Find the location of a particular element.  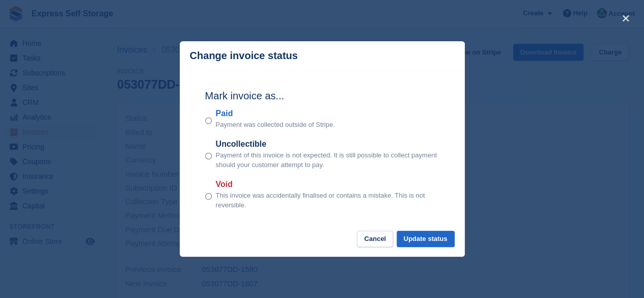

p: This invoice was accidentally finalised or contains a mistake. This is not reversible. is located at coordinates (327, 200).